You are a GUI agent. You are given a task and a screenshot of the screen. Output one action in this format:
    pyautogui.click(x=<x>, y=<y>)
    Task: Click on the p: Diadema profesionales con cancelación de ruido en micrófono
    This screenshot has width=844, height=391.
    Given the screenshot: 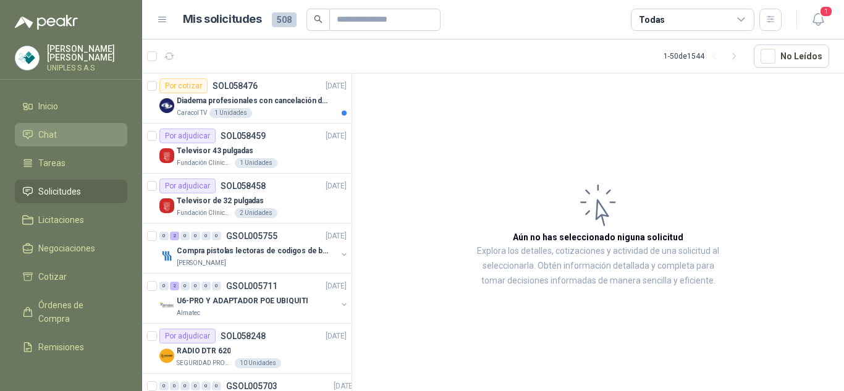 What is the action you would take?
    pyautogui.click(x=253, y=101)
    